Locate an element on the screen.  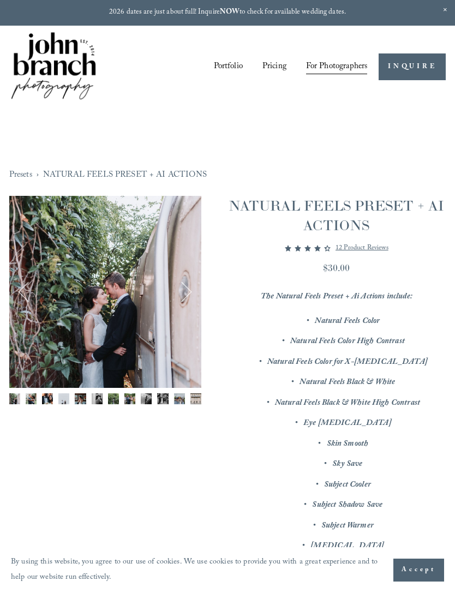
a: folder dropdown is located at coordinates (337, 67).